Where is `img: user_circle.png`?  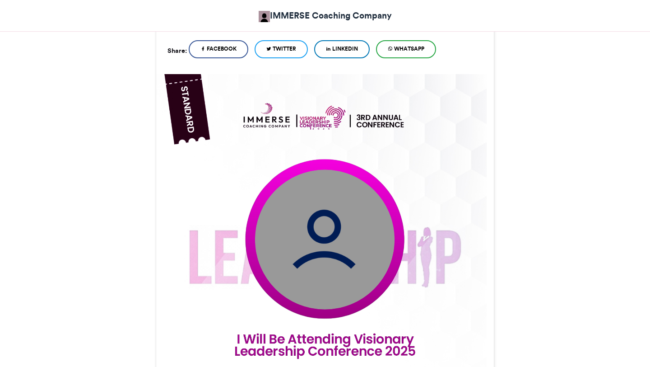 img: user_circle.png is located at coordinates (325, 239).